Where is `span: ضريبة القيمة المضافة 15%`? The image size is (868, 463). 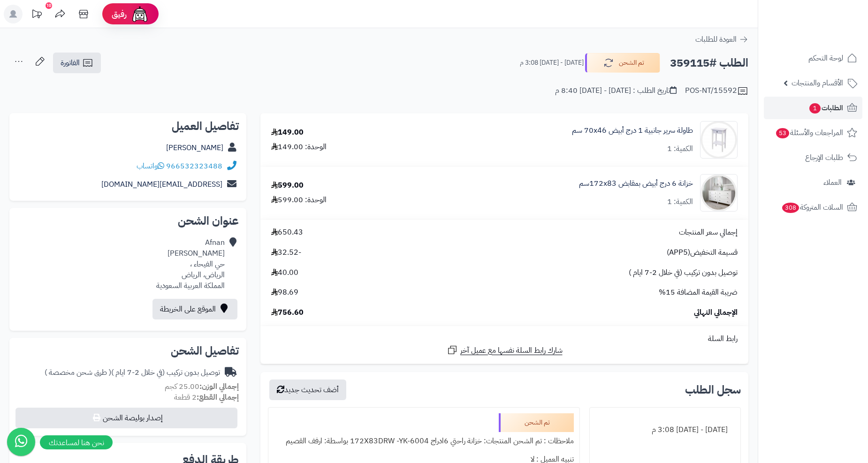 span: ضريبة القيمة المضافة 15% is located at coordinates (698, 292).